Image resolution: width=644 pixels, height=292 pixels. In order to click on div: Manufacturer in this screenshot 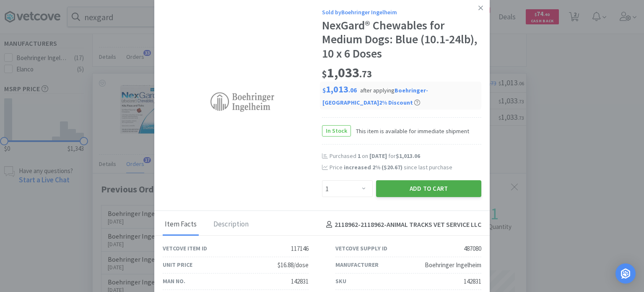, I will do `click(357, 265)`.